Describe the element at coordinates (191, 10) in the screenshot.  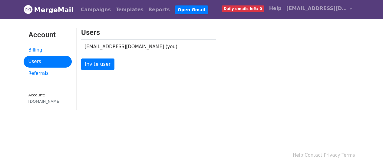
I see `a: Open Gmail` at that location.